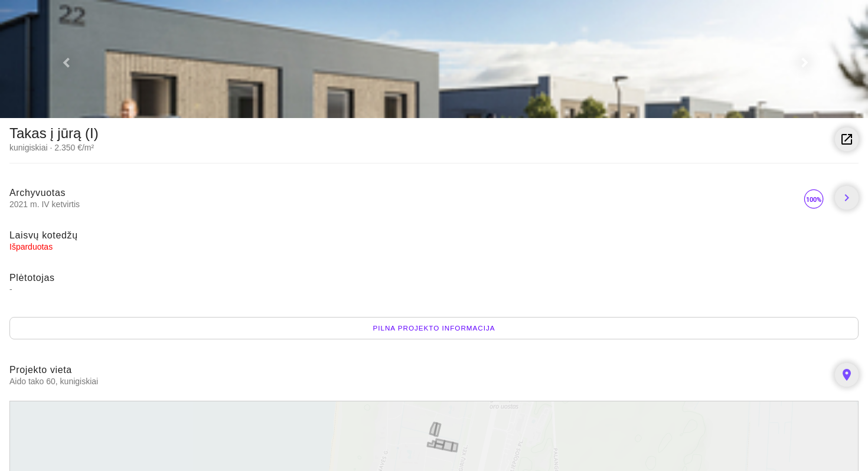 The width and height of the screenshot is (868, 471). I want to click on div: kunigiskiai · 2.350 €/m², so click(54, 148).